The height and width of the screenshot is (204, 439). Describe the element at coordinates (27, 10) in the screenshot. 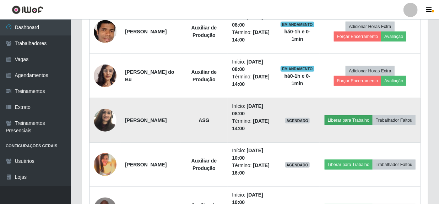

I see `img: CoreUI Logo` at that location.